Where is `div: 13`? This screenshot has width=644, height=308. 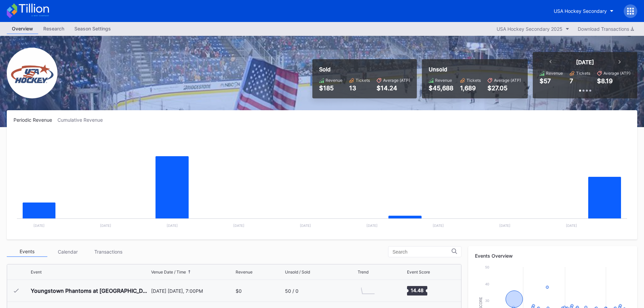
div: 13 is located at coordinates (359, 88).